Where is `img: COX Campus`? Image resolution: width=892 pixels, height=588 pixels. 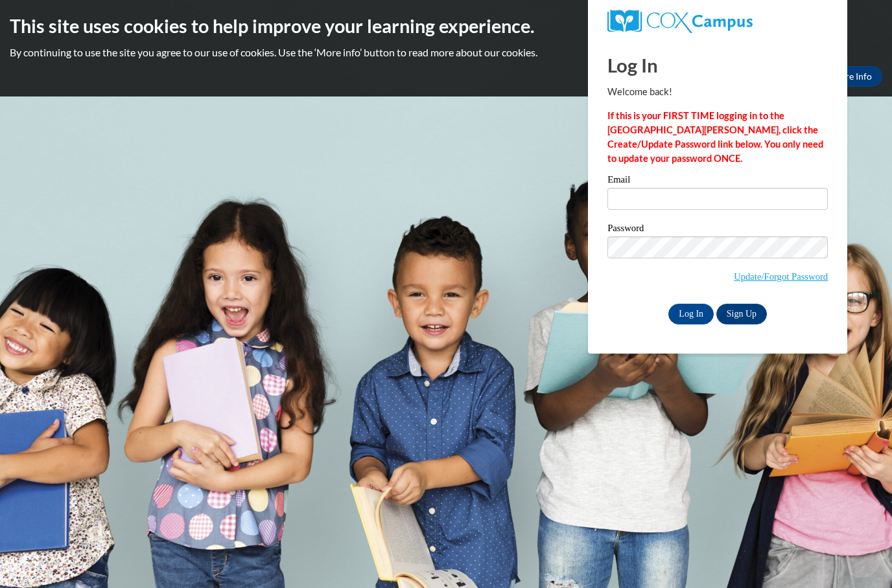 img: COX Campus is located at coordinates (680, 21).